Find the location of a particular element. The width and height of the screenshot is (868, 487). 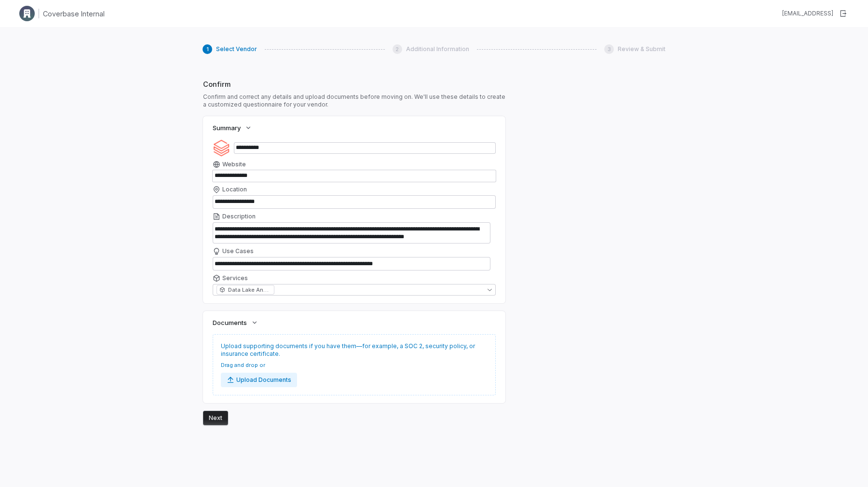

span: Description is located at coordinates (239, 217).